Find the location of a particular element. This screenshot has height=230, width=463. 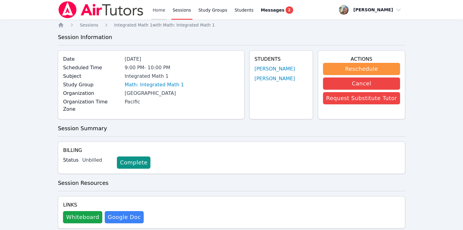

label: Status is located at coordinates (71, 160).